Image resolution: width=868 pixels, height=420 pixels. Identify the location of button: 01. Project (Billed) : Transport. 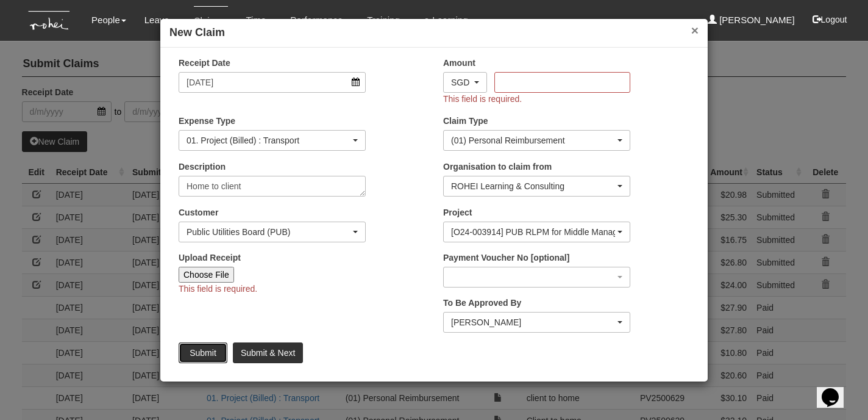
(272, 141).